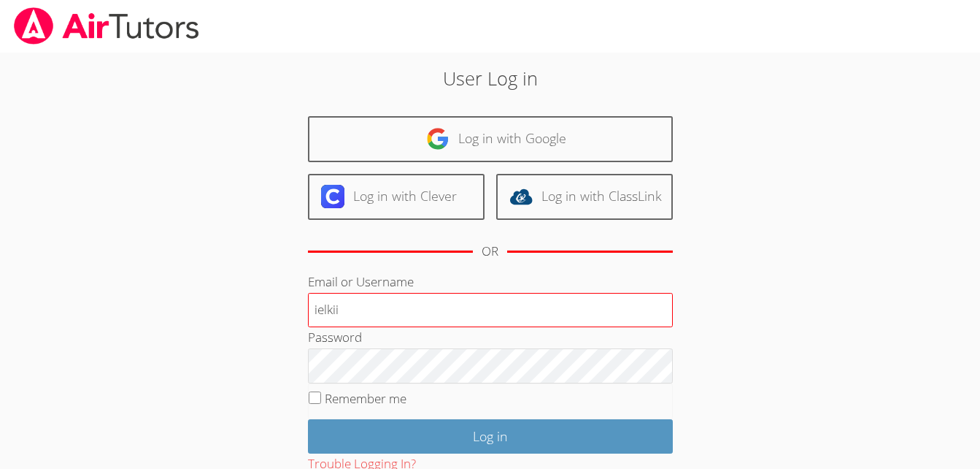  What do you see at coordinates (360, 281) in the screenshot?
I see `label: Email or Username` at bounding box center [360, 281].